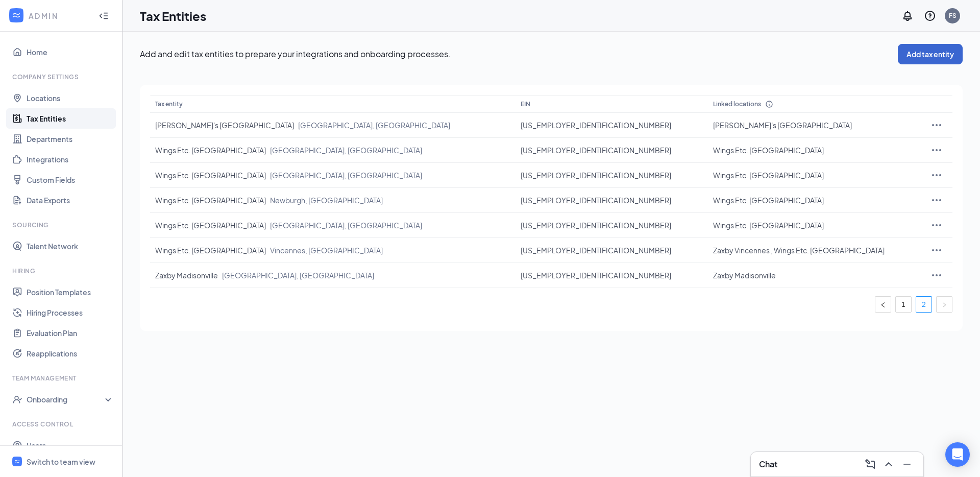 This screenshot has height=477, width=980. What do you see at coordinates (62, 378) in the screenshot?
I see `div: Team Management` at bounding box center [62, 378].